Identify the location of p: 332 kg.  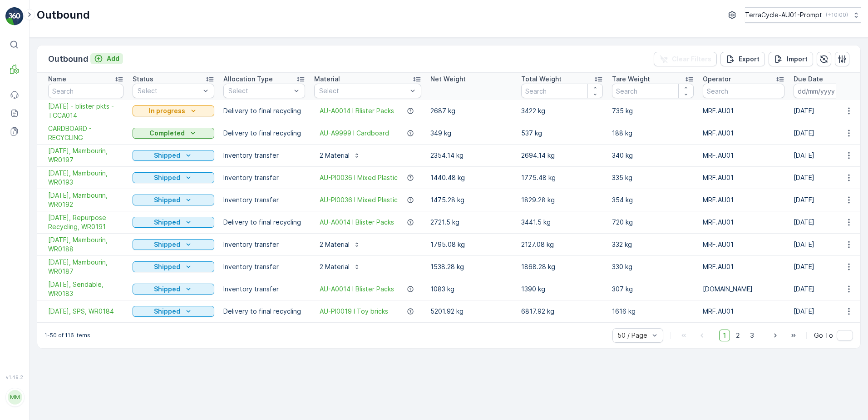
(653, 244).